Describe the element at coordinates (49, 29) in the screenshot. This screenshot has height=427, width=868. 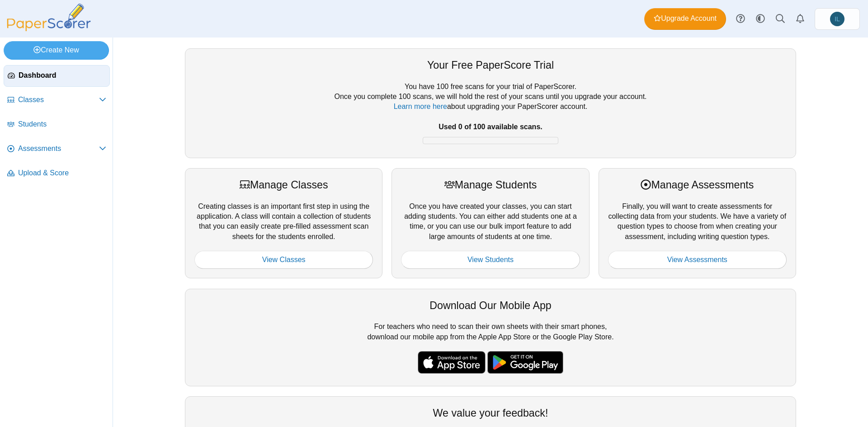
I see `a: PaperScorer` at that location.